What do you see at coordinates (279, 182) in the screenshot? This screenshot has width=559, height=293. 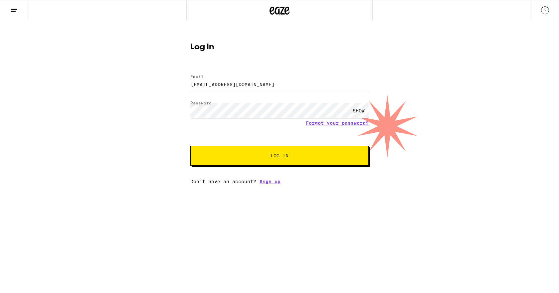 I see `div: Don't have an account?` at bounding box center [279, 182].